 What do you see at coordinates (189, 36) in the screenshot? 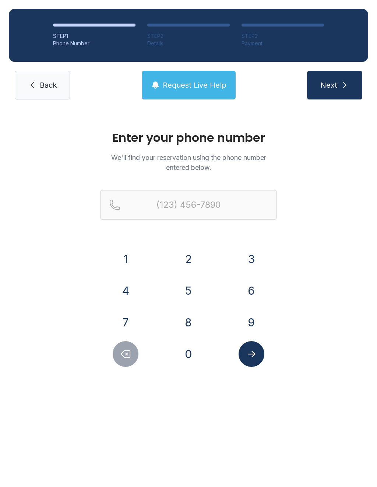
I see `div: STEP 2` at bounding box center [189, 36].